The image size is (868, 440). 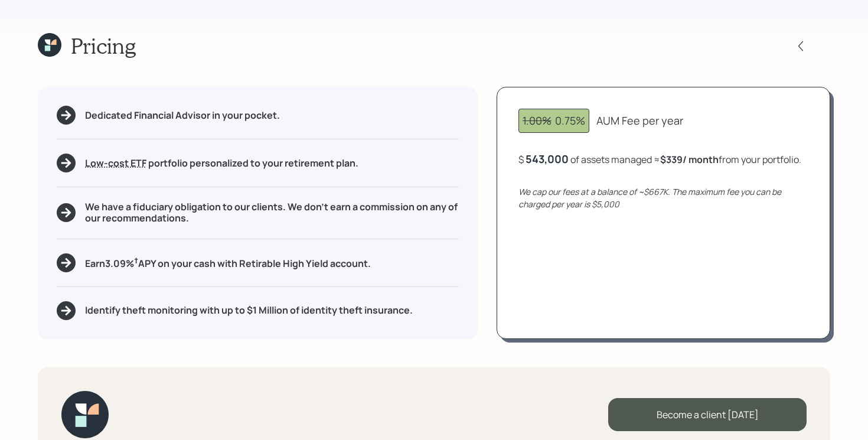 What do you see at coordinates (249, 310) in the screenshot?
I see `h5: Identify theft monitoring with up to $1 Million of identity theft insurance.` at bounding box center [249, 310].